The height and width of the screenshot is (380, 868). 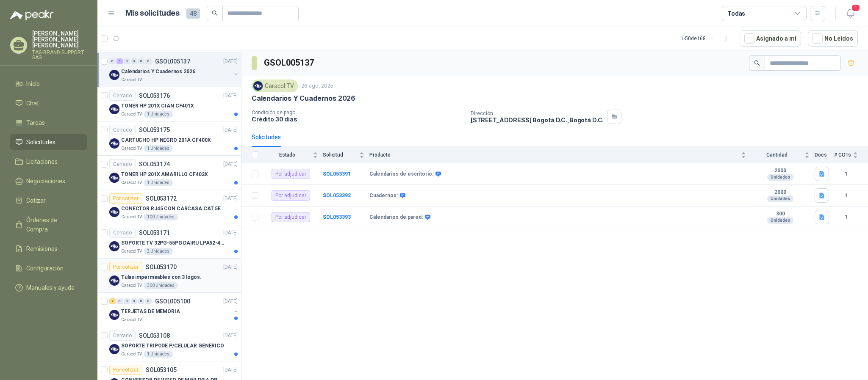 What do you see at coordinates (33, 103) in the screenshot?
I see `span: Chat` at bounding box center [33, 103].